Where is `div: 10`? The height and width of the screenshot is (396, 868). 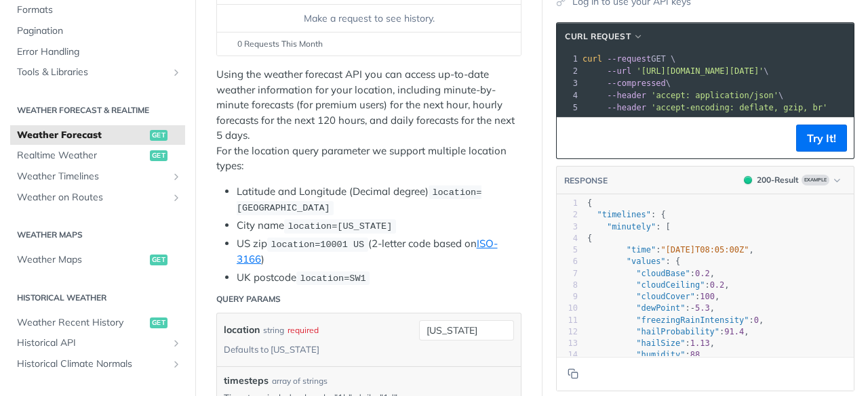
div: 10 is located at coordinates (567, 308).